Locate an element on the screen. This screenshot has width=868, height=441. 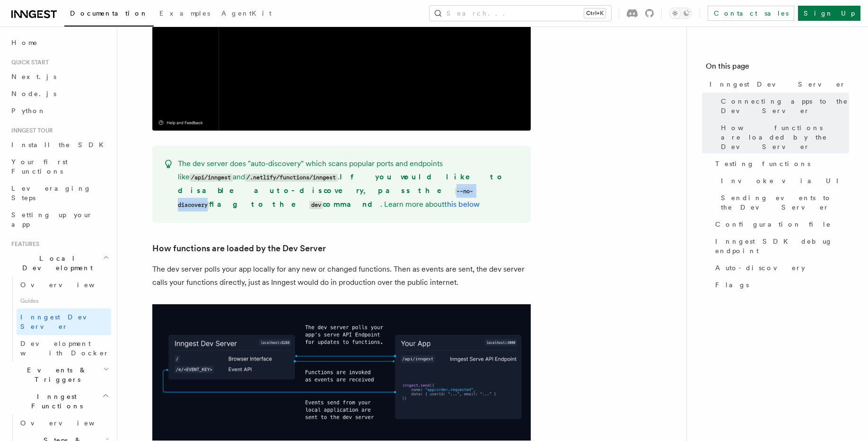
span: Local Development is located at coordinates (55, 263).